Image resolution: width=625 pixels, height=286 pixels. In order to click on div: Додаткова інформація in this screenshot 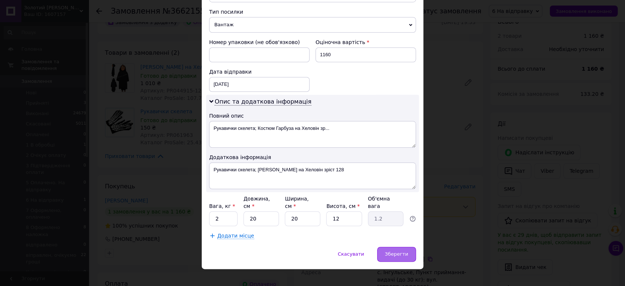, I will do `click(313, 157)`.